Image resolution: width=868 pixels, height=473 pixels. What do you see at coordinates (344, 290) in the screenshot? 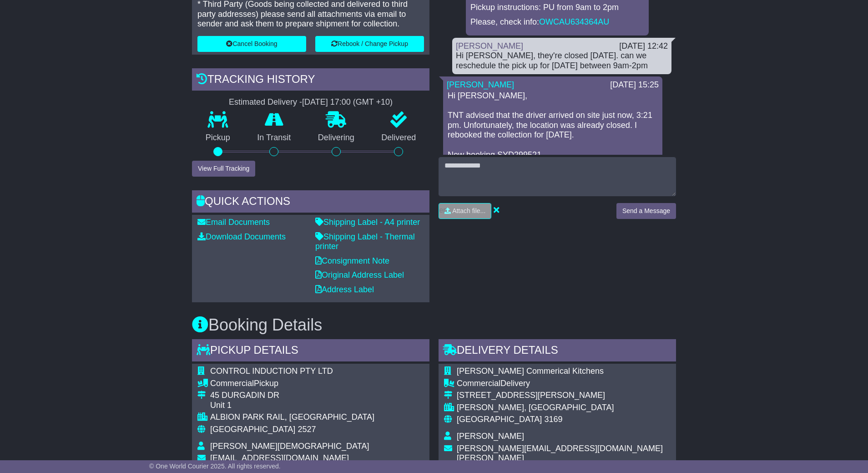
I see `a: Address Label` at bounding box center [344, 290].